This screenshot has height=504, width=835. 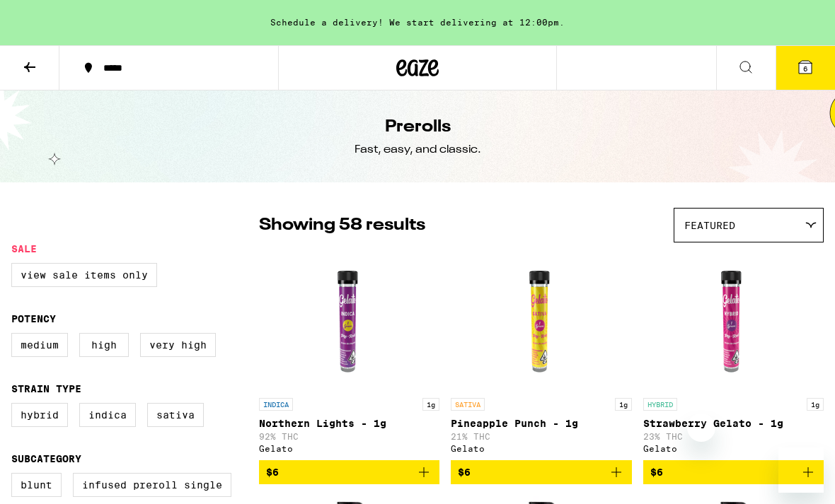 What do you see at coordinates (540, 355) in the screenshot?
I see `a: Open page for Pineapple Punch - 1g from Gelato` at bounding box center [540, 355].